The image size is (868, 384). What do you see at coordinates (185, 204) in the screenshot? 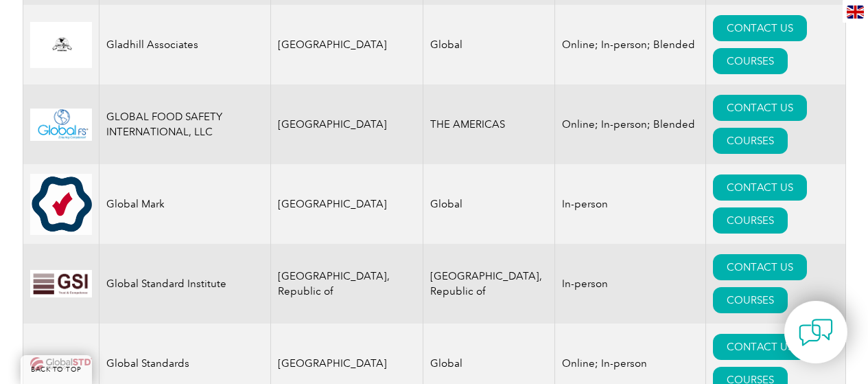
I see `td: Global Mark` at bounding box center [185, 204].